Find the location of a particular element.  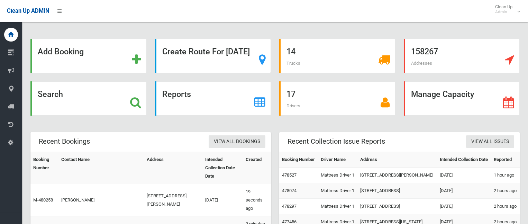

th: Contact Name is located at coordinates (101, 168).